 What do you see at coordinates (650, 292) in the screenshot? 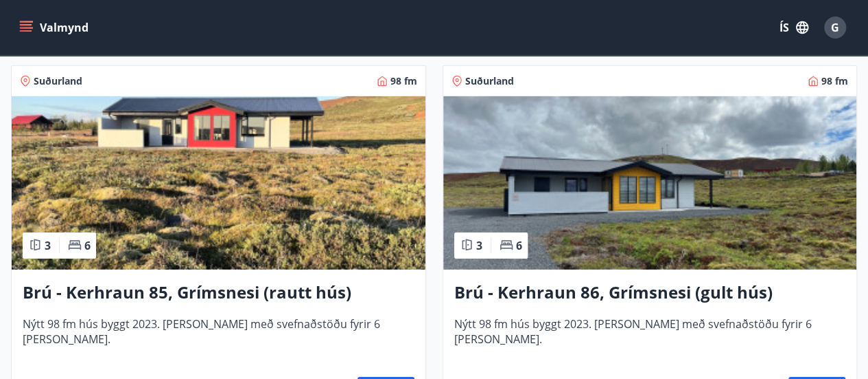
I see `h3: Brú - Kerhraun 86, Grímsnesi (gult hús)` at bounding box center [650, 292].